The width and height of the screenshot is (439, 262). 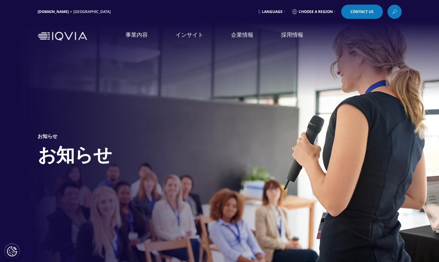 What do you see at coordinates (272, 12) in the screenshot?
I see `span: Language` at bounding box center [272, 12].